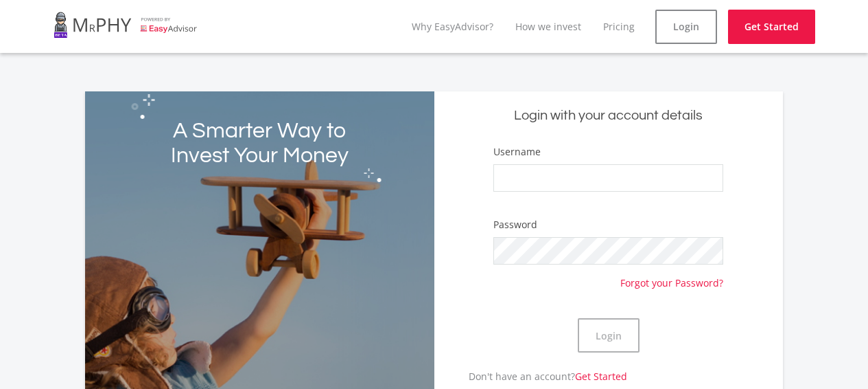 Image resolution: width=868 pixels, height=389 pixels. Describe the element at coordinates (609, 335) in the screenshot. I see `button: Login` at that location.